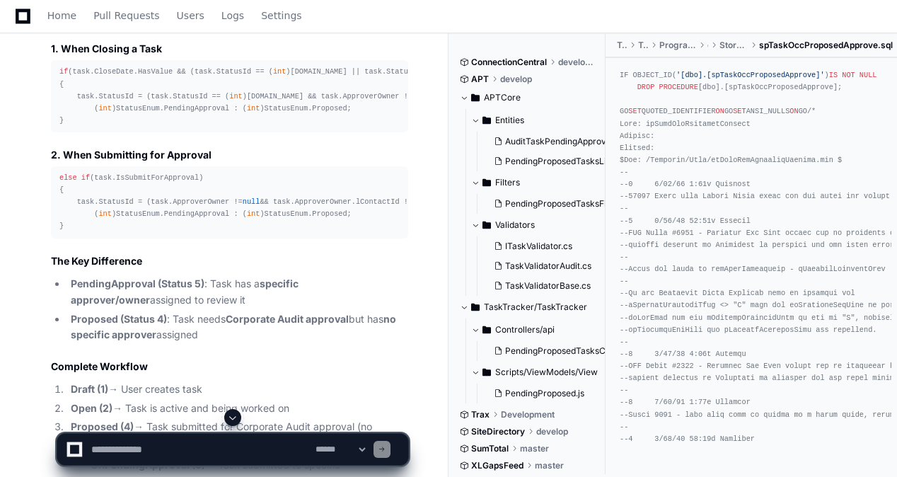  Describe the element at coordinates (543, 266) in the screenshot. I see `button: TaskValidatorAudit.cs` at that location.